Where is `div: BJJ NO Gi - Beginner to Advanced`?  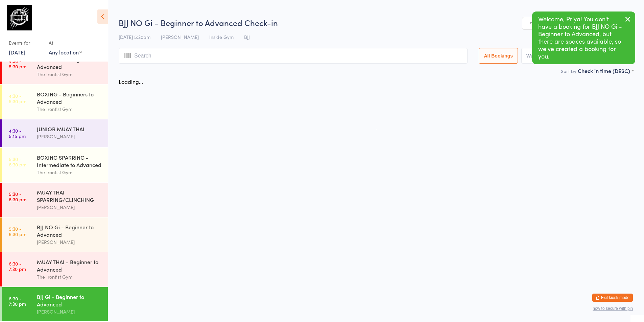 div: BJJ NO Gi - Beginner to Advanced is located at coordinates (69, 231).